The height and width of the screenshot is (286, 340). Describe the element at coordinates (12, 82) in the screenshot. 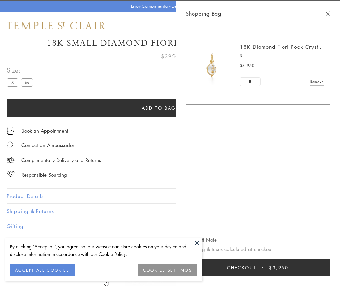

I see `label: S` at that location.